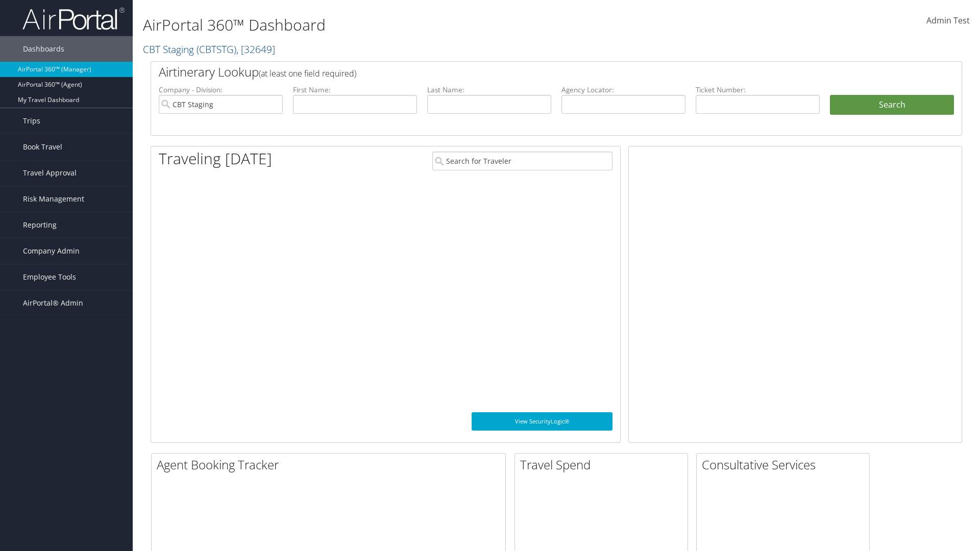  Describe the element at coordinates (216, 49) in the screenshot. I see `span: ( CBTSTG )` at that location.